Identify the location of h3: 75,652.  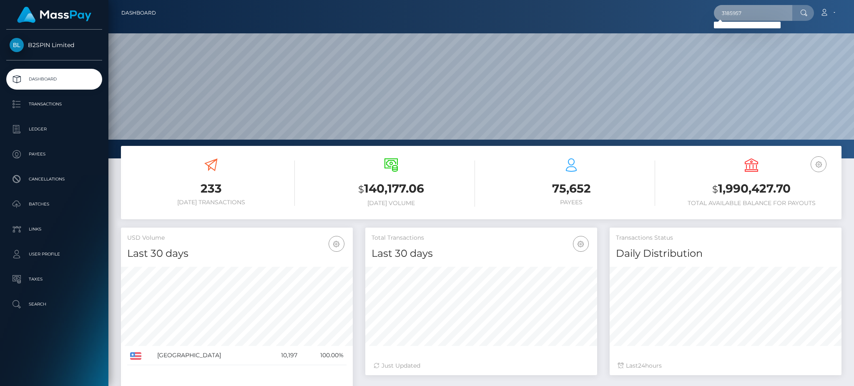
(571, 189).